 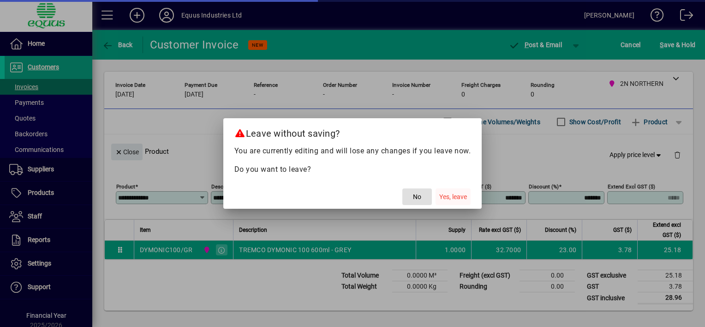 What do you see at coordinates (453, 197) in the screenshot?
I see `button: Yes, leave` at bounding box center [453, 197].